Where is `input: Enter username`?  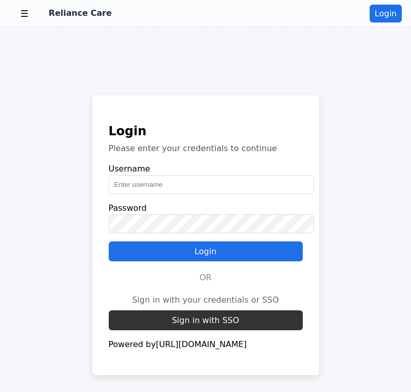
input: Enter username is located at coordinates (212, 184).